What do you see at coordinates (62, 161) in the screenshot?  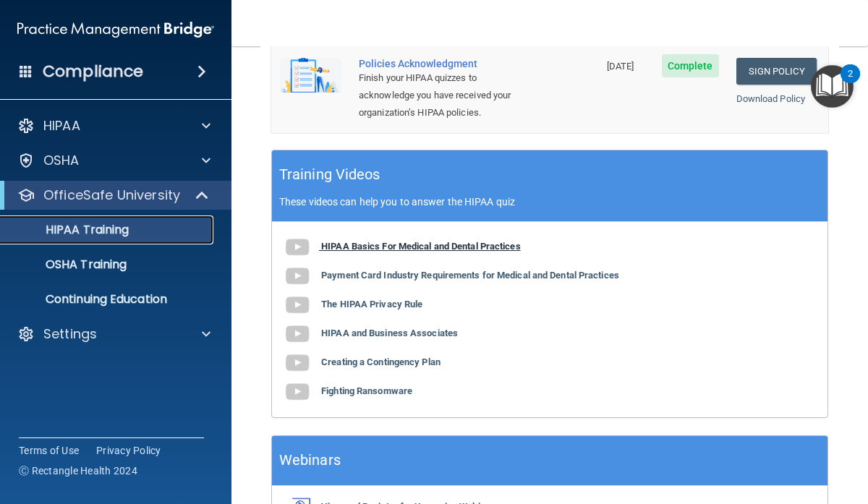 I see `p: OSHA` at bounding box center [62, 161].